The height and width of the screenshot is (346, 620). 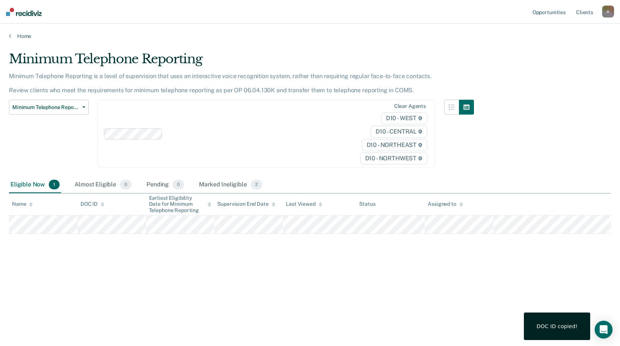 What do you see at coordinates (399, 132) in the screenshot?
I see `span: D10 - CENTRAL` at bounding box center [399, 132].